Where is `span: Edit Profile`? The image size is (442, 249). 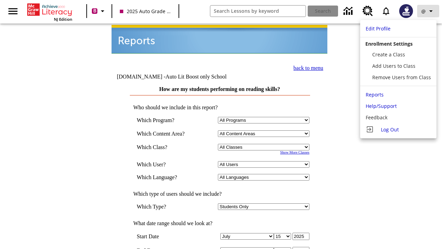
span: Edit Profile is located at coordinates (379, 28).